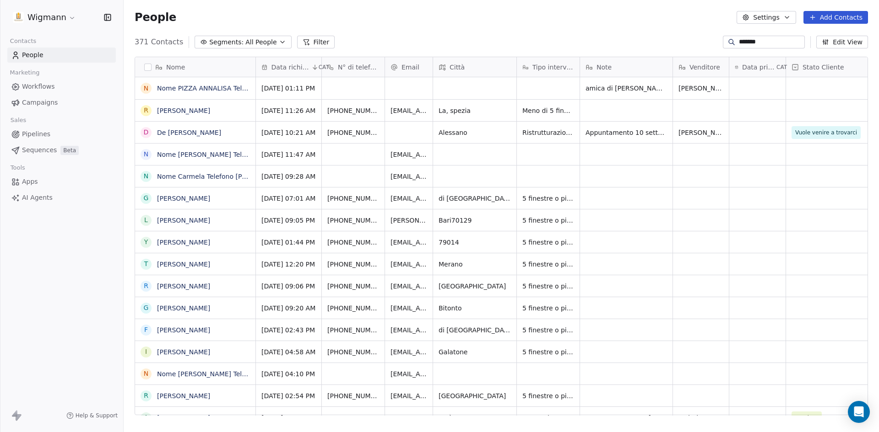  What do you see at coordinates (475, 352) in the screenshot?
I see `span: Galatone` at bounding box center [475, 352].